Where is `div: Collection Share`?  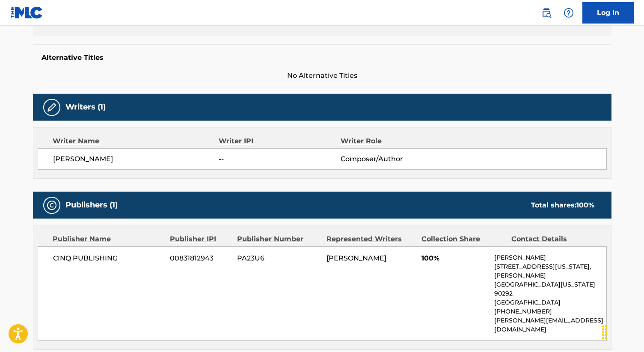 div: Collection Share is located at coordinates (463, 239).